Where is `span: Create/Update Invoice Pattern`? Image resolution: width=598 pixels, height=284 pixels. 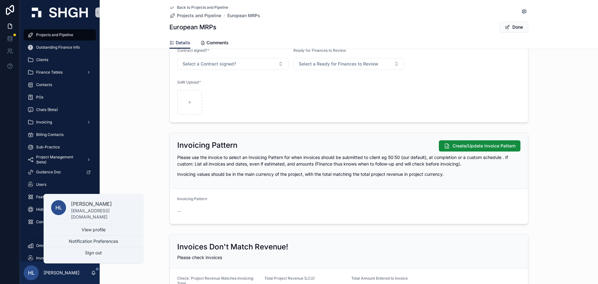
span: Create/Update Invoice Pattern is located at coordinates (484, 146).